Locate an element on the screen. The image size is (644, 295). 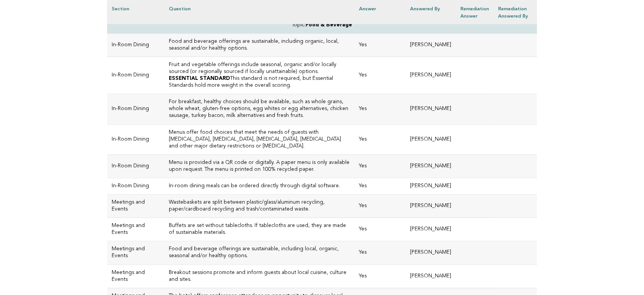
h3: Breakout sessions promote and inform guests about local cuisine, culture and sites. is located at coordinates (259, 276).